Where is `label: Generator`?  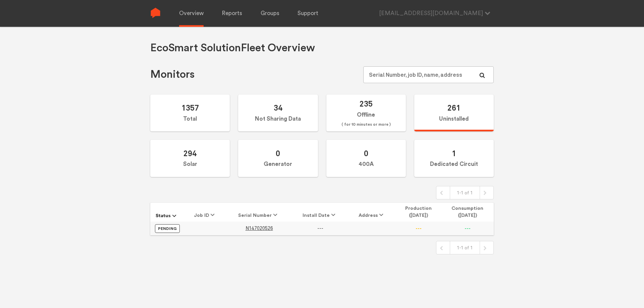
label: Generator is located at coordinates (277, 158).